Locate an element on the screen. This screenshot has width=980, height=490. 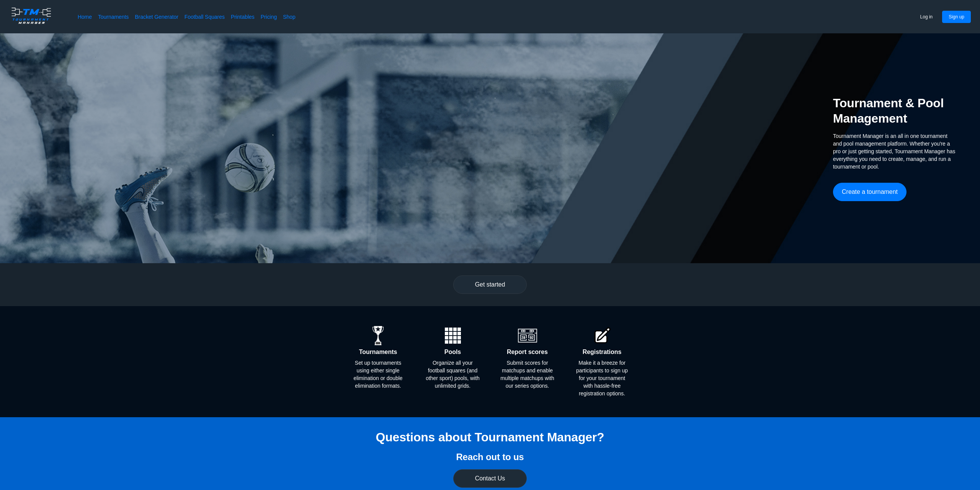
span: Set up tournaments using either single elimination or double elimination formats. is located at coordinates (378, 374).